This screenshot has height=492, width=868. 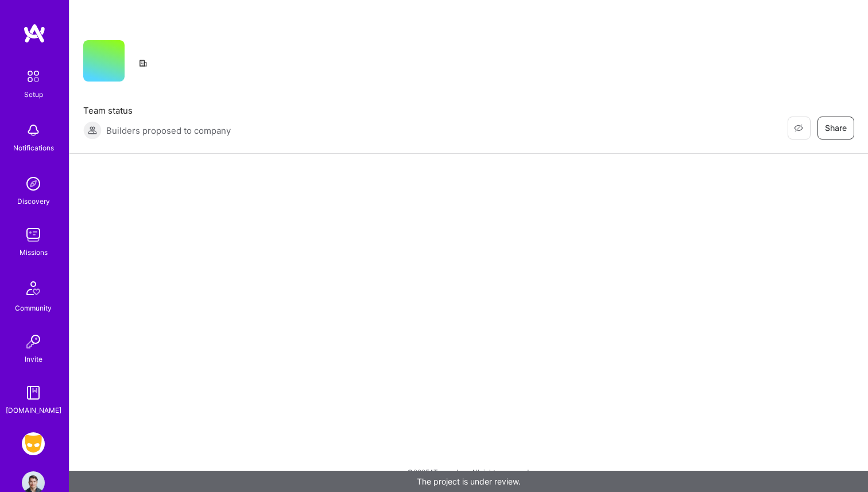 I want to click on img: discovery, so click(x=33, y=184).